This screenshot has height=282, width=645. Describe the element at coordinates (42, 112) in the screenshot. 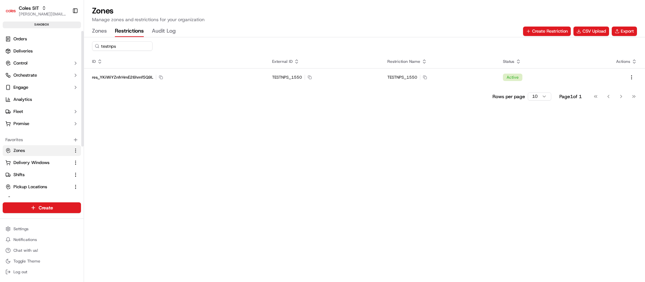

I see `button: Fleet` at that location.